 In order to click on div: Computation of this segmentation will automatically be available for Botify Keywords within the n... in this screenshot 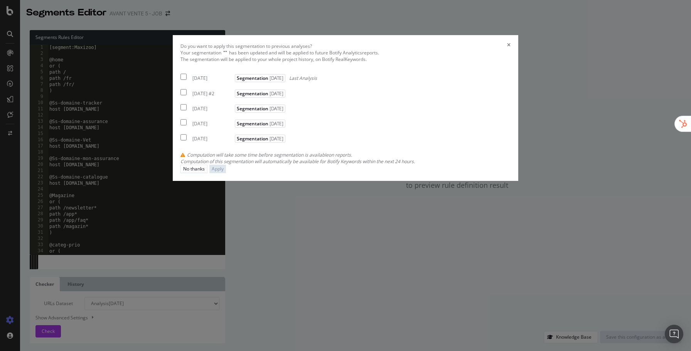, I will do `click(346, 161)`.